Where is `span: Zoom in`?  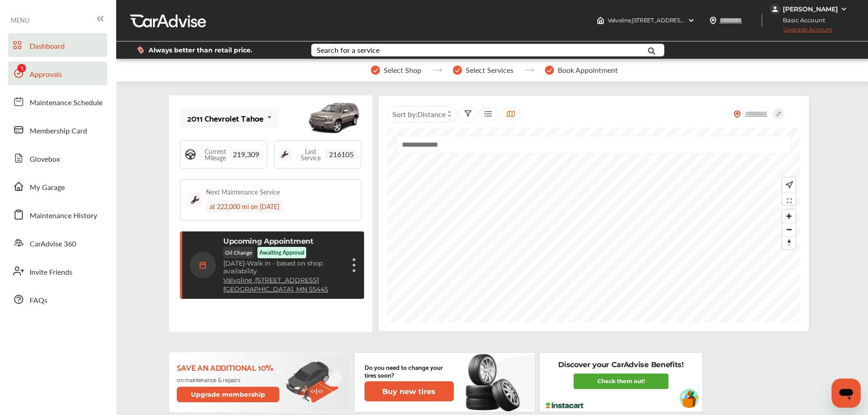
span: Zoom in is located at coordinates (789, 216).